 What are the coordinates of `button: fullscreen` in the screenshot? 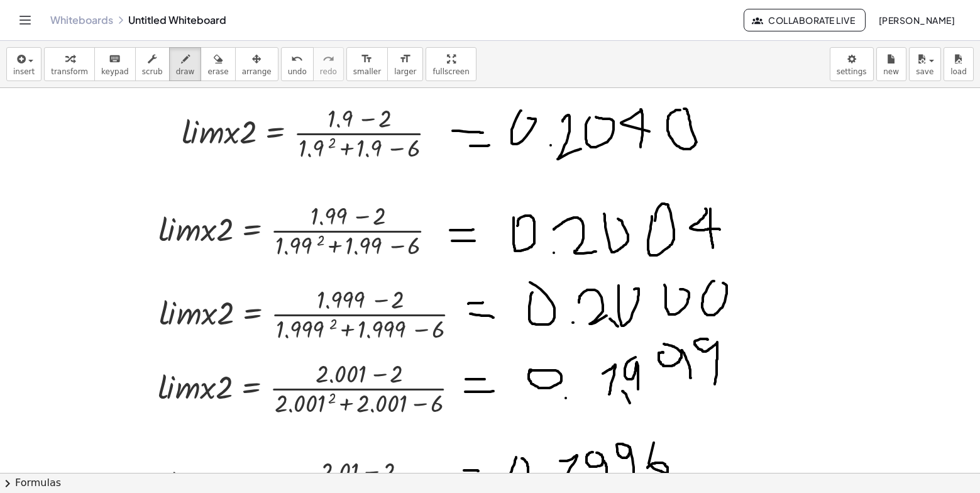 It's located at (451, 65).